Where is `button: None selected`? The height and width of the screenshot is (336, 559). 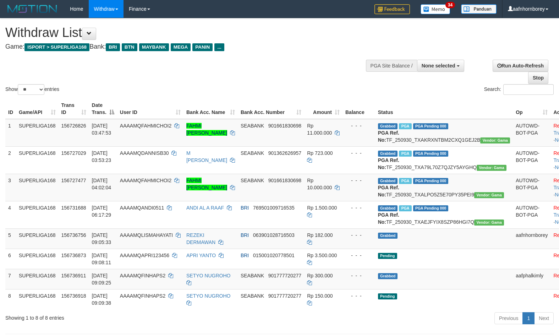 button: None selected is located at coordinates (440, 66).